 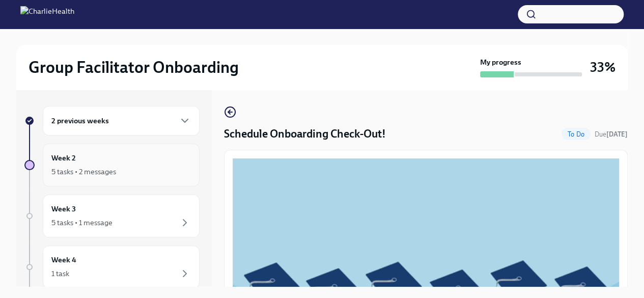 I want to click on img: CharlieHealth, so click(x=47, y=14).